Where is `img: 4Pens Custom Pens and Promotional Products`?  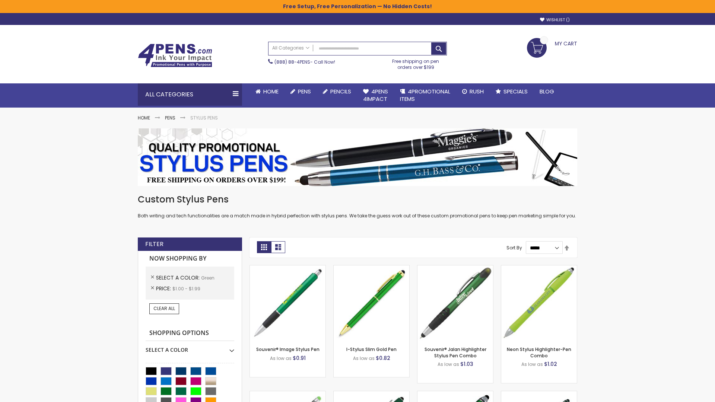
img: 4Pens Custom Pens and Promotional Products is located at coordinates (175, 55).